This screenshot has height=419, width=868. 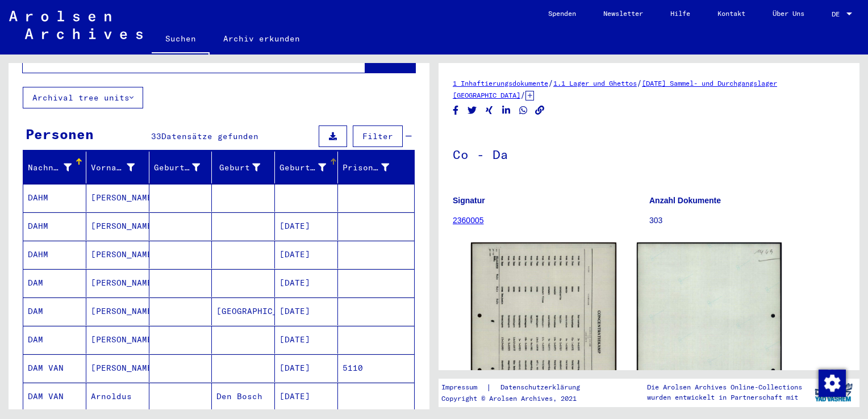 I want to click on button: Share on Xing, so click(x=489, y=110).